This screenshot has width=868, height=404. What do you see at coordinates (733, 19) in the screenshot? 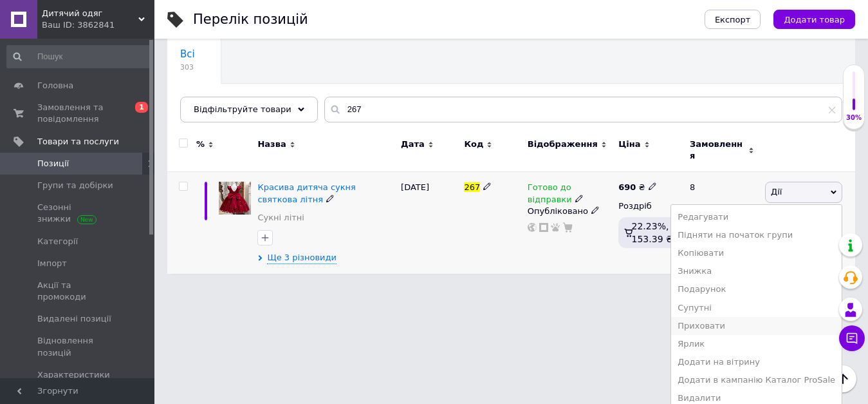
I see `button: Експорт` at bounding box center [733, 19].